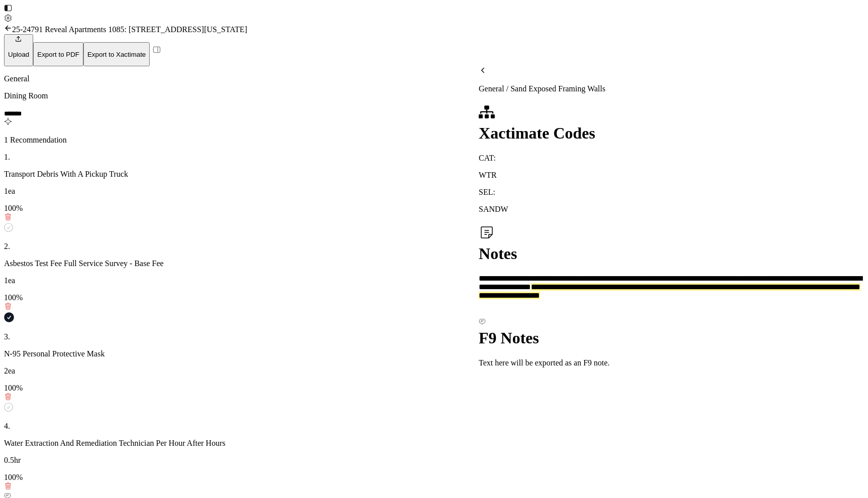 Image resolution: width=868 pixels, height=498 pixels. I want to click on img: right-panel.svg, so click(157, 50).